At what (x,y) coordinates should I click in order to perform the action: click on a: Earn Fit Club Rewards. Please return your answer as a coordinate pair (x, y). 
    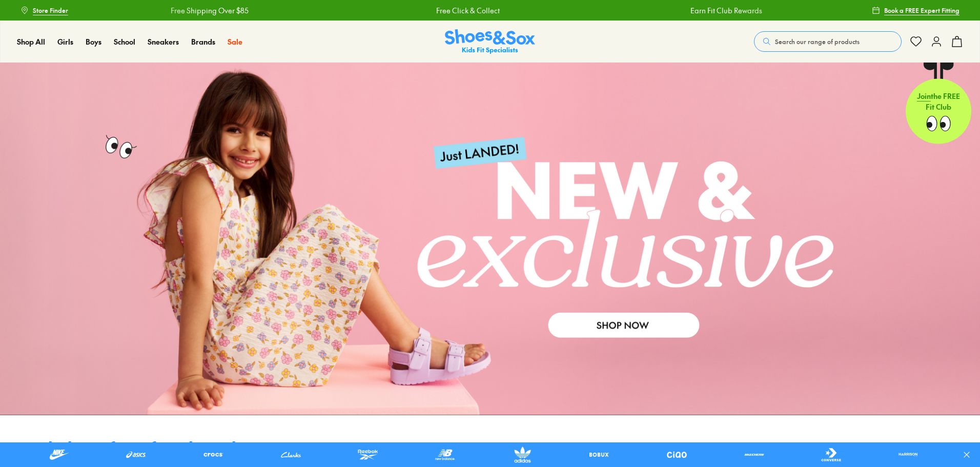
    Looking at the image, I should click on (715, 10).